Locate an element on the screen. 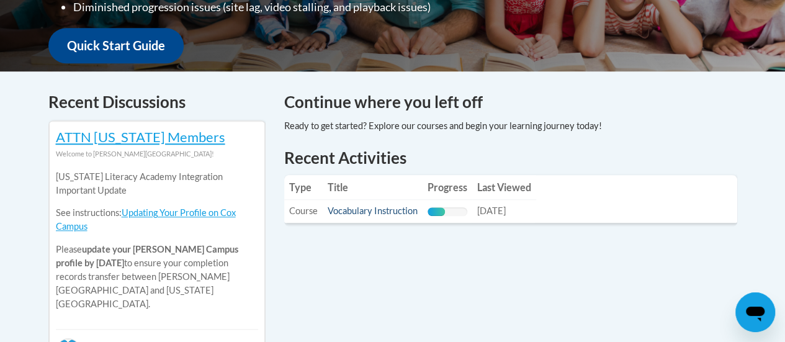  a: Quick Start Guide is located at coordinates (116, 45).